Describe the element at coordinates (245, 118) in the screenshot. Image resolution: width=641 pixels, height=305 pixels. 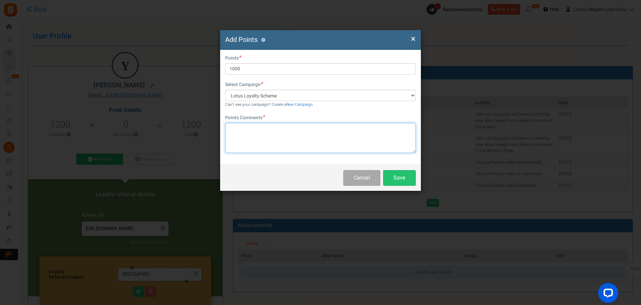
I see `label: Points Comments` at that location.